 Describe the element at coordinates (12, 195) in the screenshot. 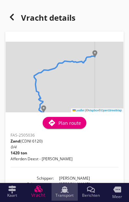

I see `span: Kaart` at that location.